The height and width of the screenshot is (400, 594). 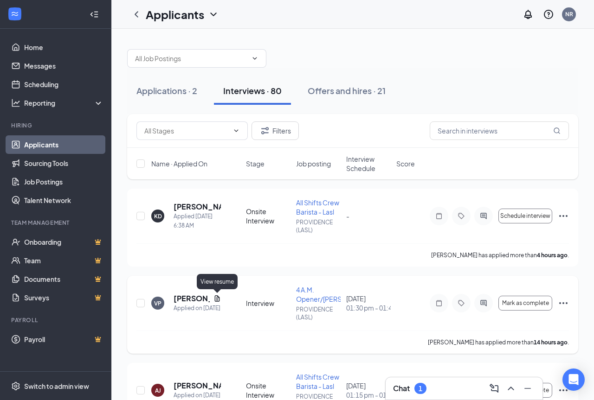 What do you see at coordinates (525, 216) in the screenshot?
I see `span: Schedule interview` at bounding box center [525, 216].